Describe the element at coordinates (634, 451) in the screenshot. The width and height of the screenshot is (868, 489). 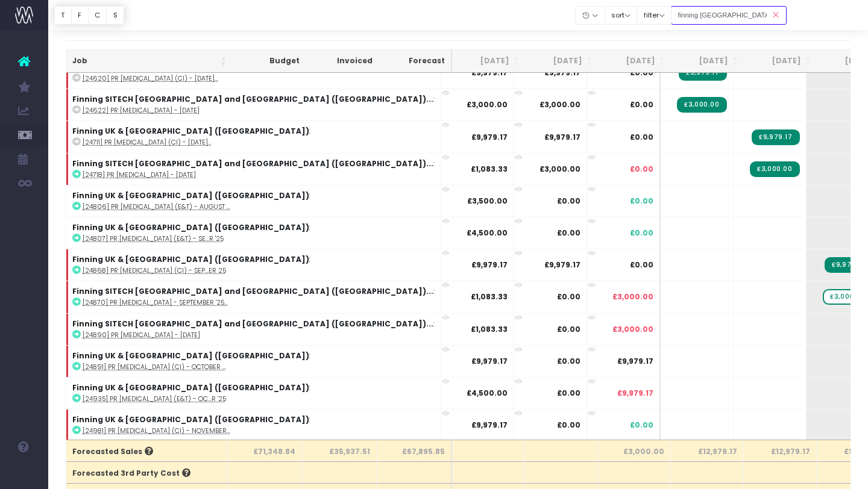
I see `th: £3,000.00` at that location.